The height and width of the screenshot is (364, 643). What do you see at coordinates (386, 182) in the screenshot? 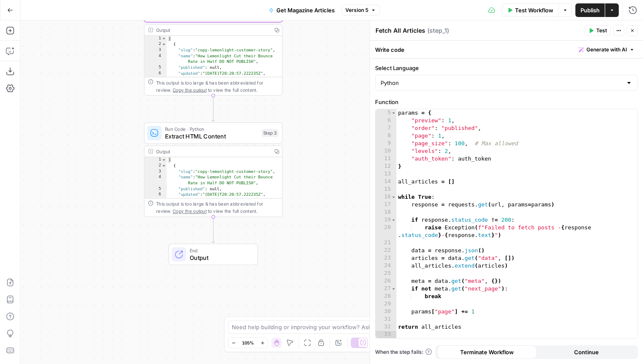
I see `div: 14` at bounding box center [386, 182].